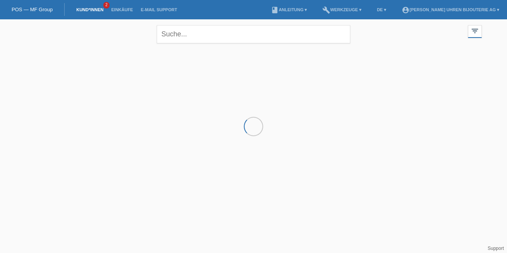 Image resolution: width=507 pixels, height=253 pixels. I want to click on i: build, so click(326, 10).